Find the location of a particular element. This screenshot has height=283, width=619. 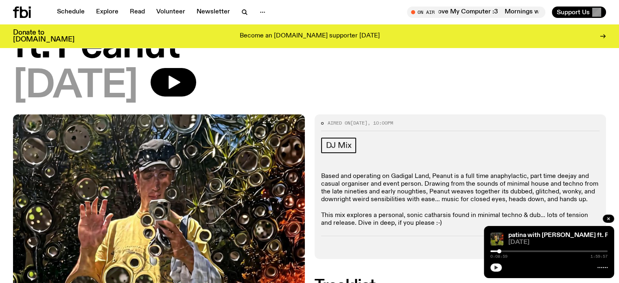

button: Support Us is located at coordinates (579, 12).